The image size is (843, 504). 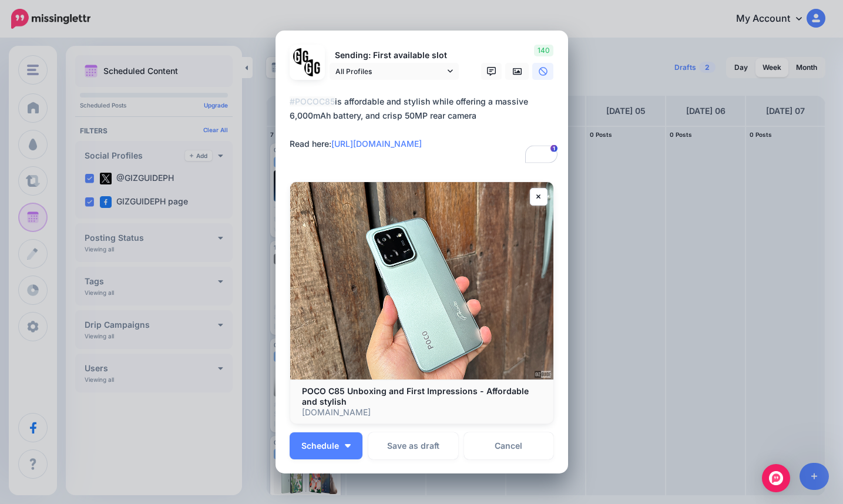 I want to click on a: All Profiles, so click(x=394, y=71).